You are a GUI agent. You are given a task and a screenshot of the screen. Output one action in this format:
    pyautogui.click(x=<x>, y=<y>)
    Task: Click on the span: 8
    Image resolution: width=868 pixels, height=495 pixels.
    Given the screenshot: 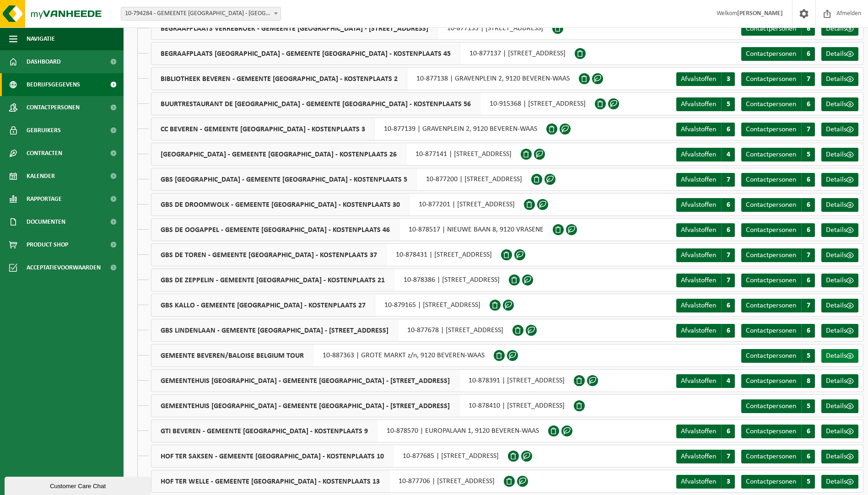 What is the action you would take?
    pyautogui.click(x=808, y=381)
    